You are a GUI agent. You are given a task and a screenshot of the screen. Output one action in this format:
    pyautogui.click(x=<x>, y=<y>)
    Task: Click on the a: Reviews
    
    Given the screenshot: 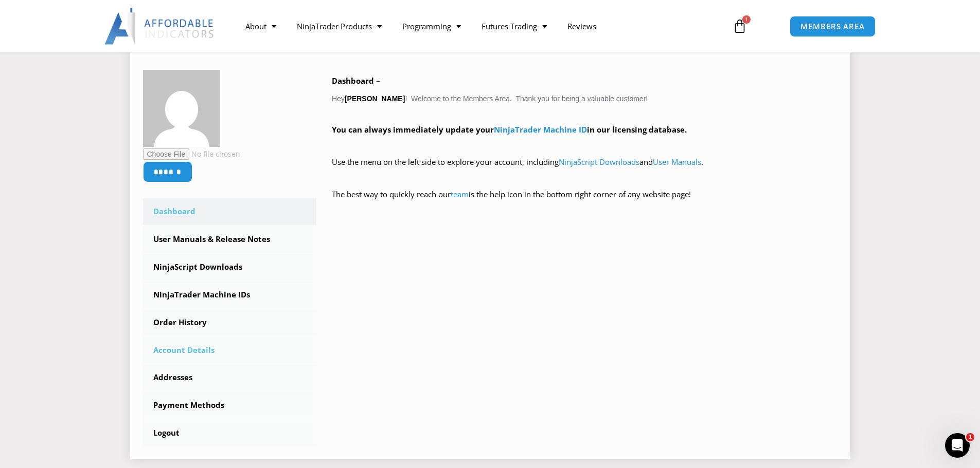 What is the action you would take?
    pyautogui.click(x=582, y=26)
    